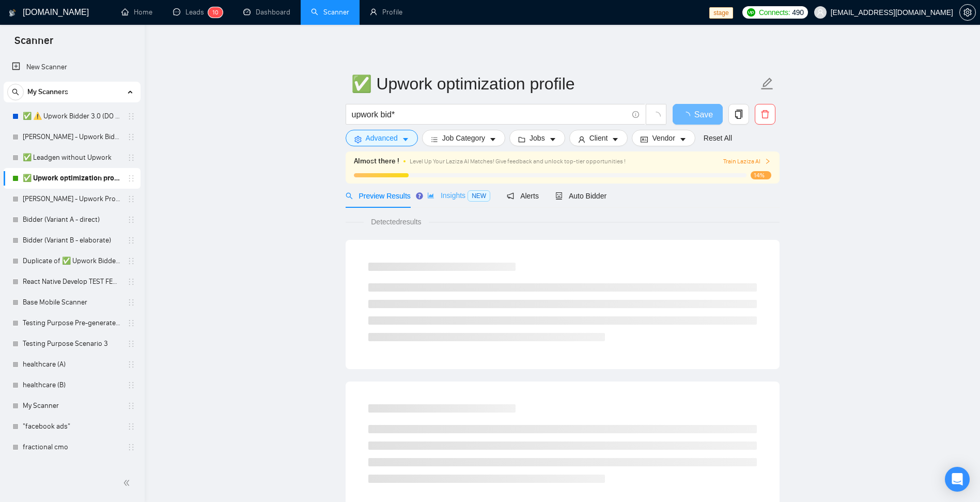 The image size is (980, 502). I want to click on span: Level Up Your Laziza AI Matches! Give feedback and unlock top-tier opportunities !, so click(518, 161).